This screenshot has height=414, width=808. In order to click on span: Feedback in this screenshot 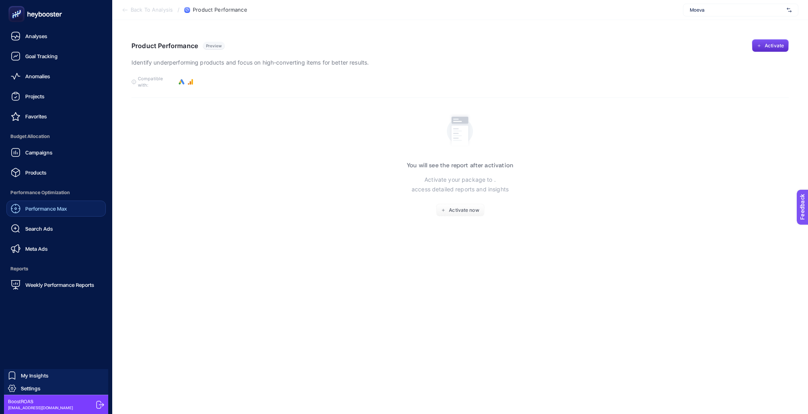, I will do `click(18, 6)`.